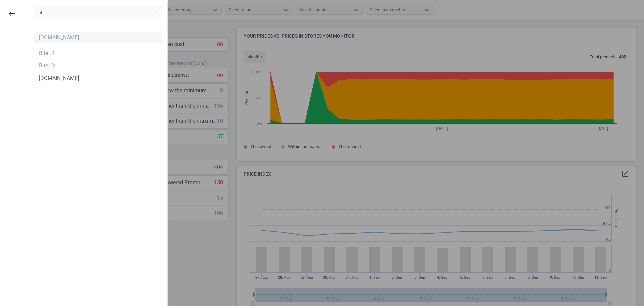 Image resolution: width=644 pixels, height=306 pixels. I want to click on div: Bite LT, so click(47, 54).